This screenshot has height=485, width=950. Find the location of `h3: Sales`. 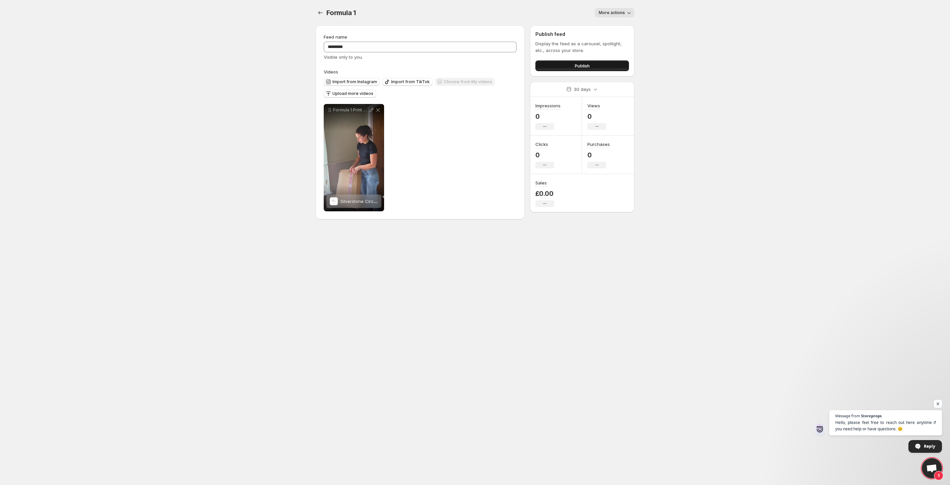

h3: Sales is located at coordinates (541, 183).